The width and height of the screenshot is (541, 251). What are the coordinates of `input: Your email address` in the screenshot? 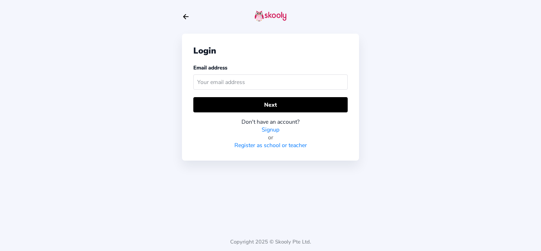 It's located at (270, 82).